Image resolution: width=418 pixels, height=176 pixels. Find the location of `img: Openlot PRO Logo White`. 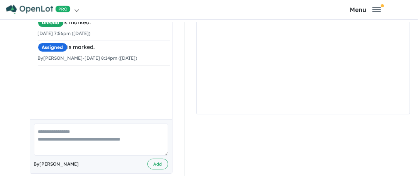

img: Openlot PRO Logo White is located at coordinates (38, 9).